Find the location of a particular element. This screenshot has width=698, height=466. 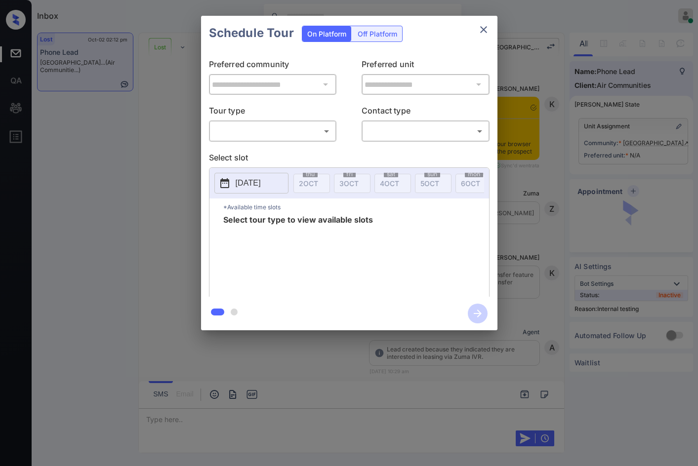

p: *Available time slots is located at coordinates (356, 207).